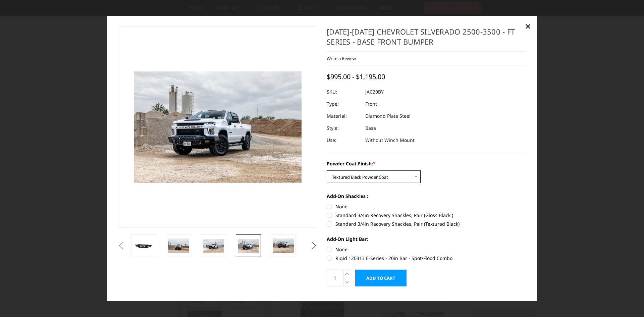  Describe the element at coordinates (381, 278) in the screenshot. I see `input: Add to Cart` at that location.